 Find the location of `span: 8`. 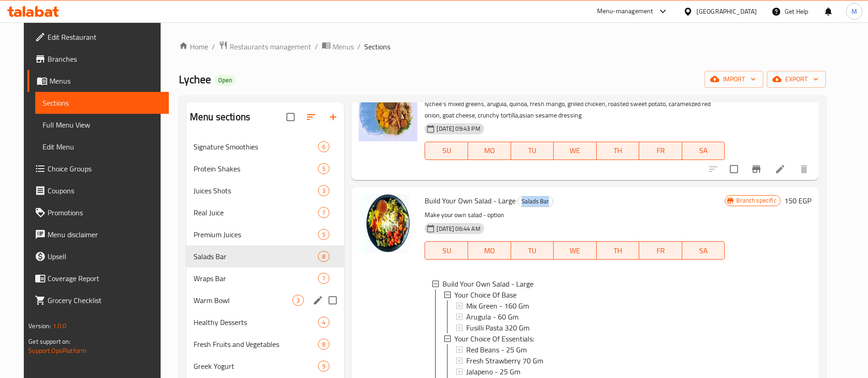

span: 8 is located at coordinates (324, 257).